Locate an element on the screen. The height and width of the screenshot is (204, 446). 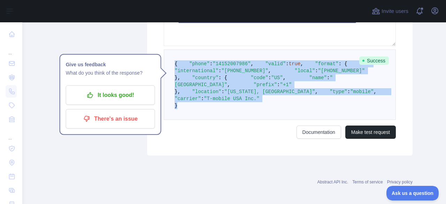
span: "country" is located at coordinates (205, 78).